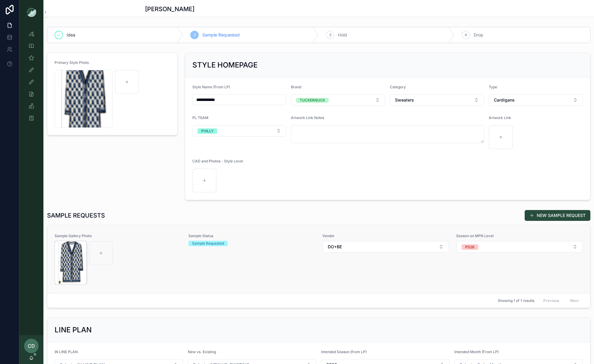 This screenshot has height=364, width=594. What do you see at coordinates (211, 87) in the screenshot?
I see `span: Style Name (From LP)` at bounding box center [211, 87].